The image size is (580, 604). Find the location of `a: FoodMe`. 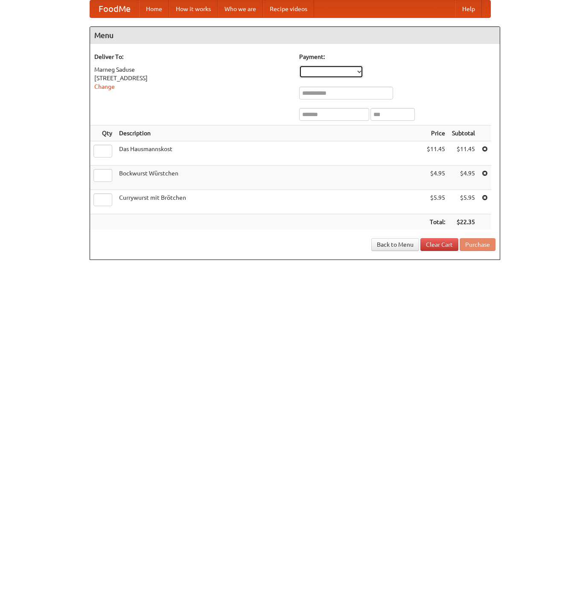

a: FoodMe is located at coordinates (114, 9).